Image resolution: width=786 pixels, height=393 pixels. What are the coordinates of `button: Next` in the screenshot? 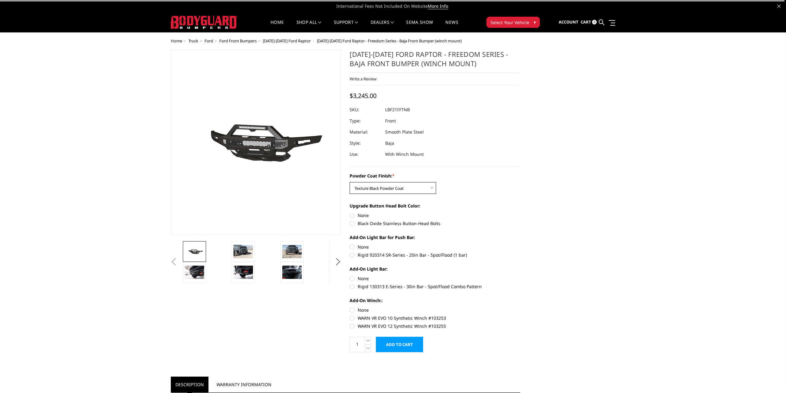 It's located at (338, 262).